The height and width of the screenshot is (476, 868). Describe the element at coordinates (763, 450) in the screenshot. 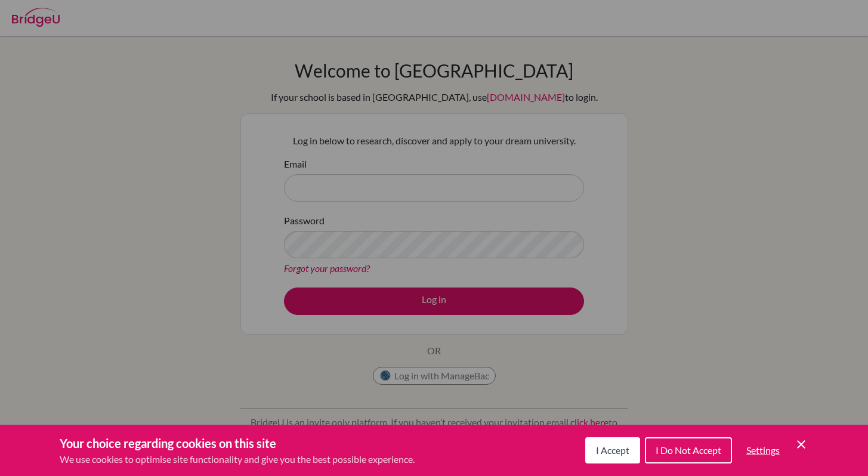

I see `span: Settings` at that location.